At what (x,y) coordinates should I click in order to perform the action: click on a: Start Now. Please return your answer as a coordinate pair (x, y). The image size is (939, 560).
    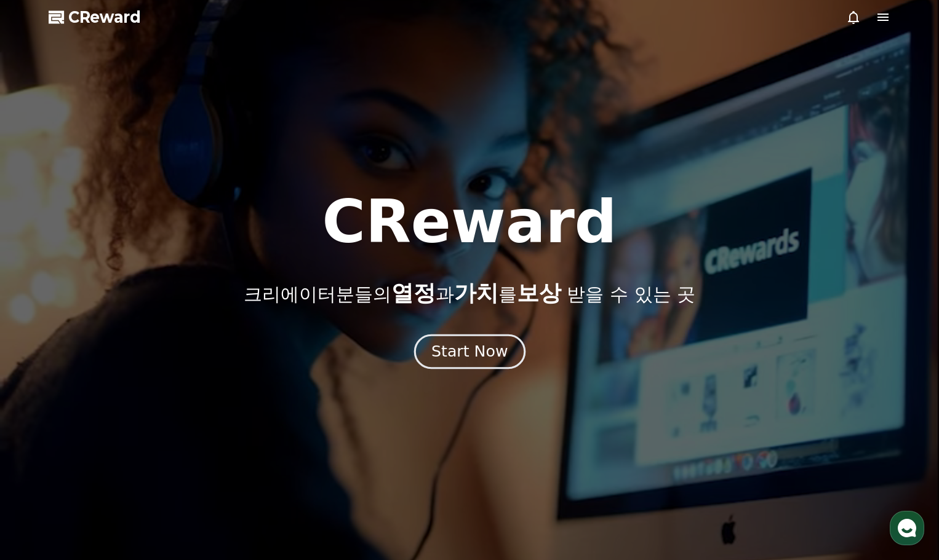
    Looking at the image, I should click on (469, 353).